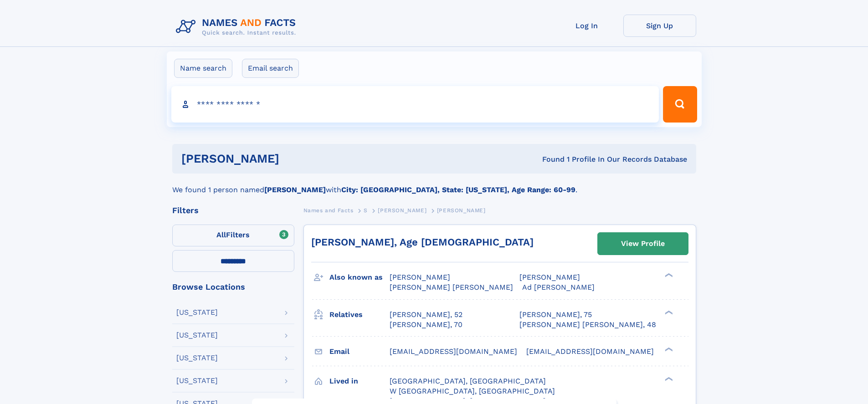  I want to click on input: search input, so click(415, 104).